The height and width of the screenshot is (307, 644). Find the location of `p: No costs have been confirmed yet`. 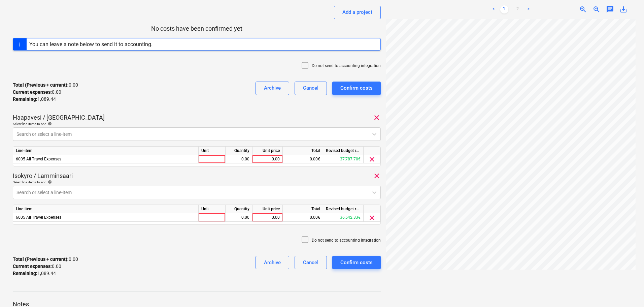

p: No costs have been confirmed yet is located at coordinates (197, 29).